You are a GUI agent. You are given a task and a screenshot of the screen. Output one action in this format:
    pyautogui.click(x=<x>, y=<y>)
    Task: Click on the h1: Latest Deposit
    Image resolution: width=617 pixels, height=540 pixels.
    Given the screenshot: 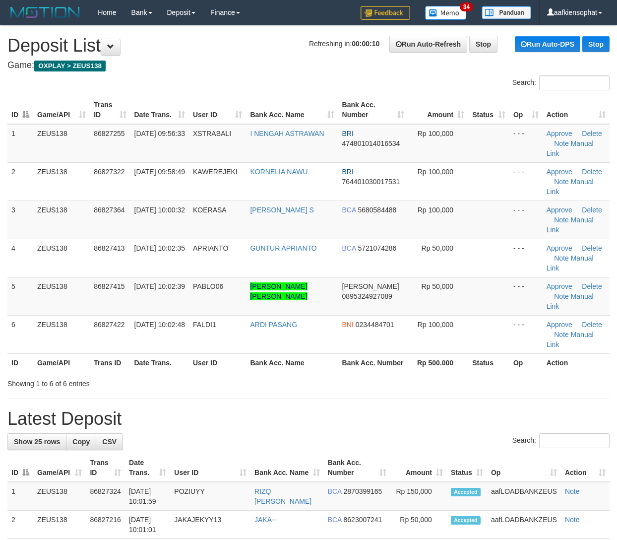 What is the action you would take?
    pyautogui.click(x=309, y=419)
    